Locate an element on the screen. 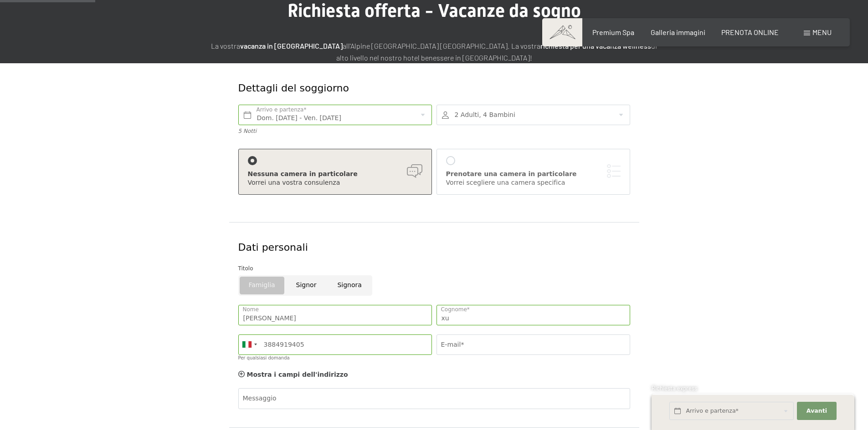 The height and width of the screenshot is (430, 868). button: Avanti is located at coordinates (817, 411).